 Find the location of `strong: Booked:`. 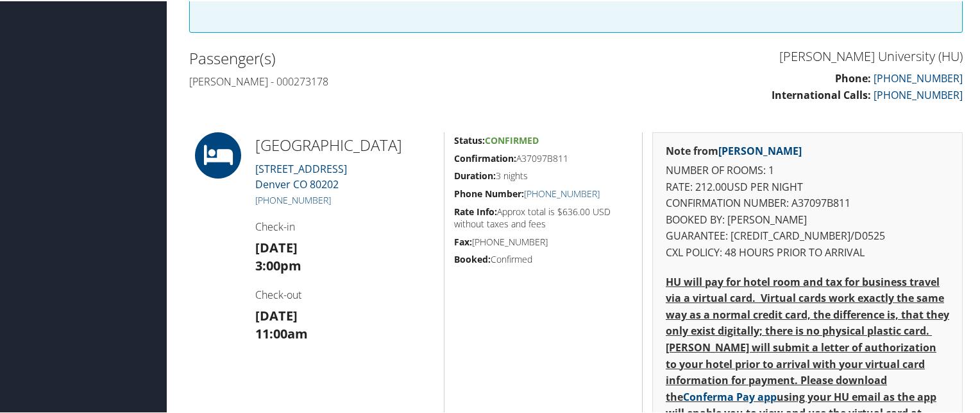

strong: Booked: is located at coordinates (472, 257).